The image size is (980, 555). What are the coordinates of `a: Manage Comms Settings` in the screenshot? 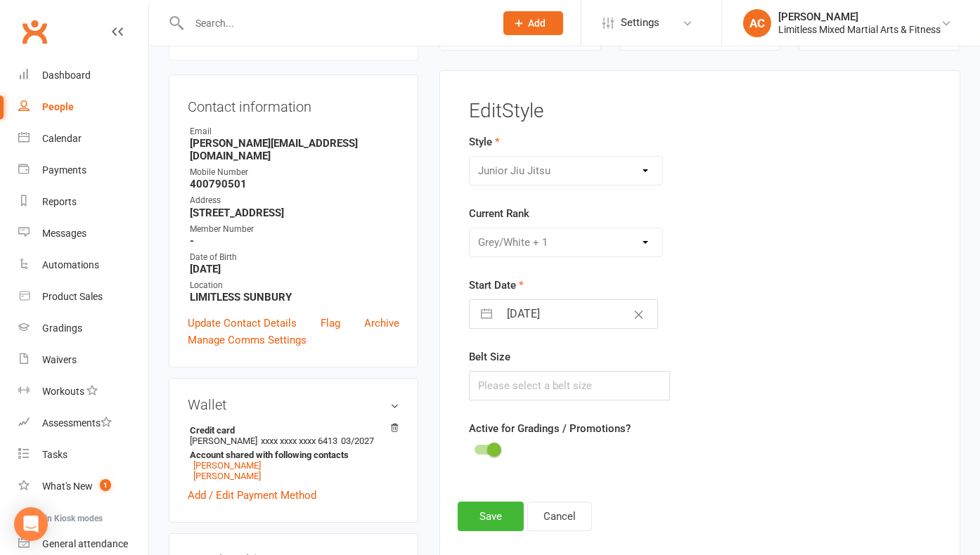 It's located at (246, 340).